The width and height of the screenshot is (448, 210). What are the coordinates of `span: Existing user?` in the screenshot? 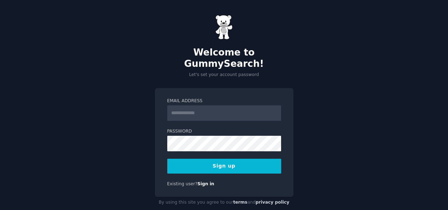 It's located at (183, 184).